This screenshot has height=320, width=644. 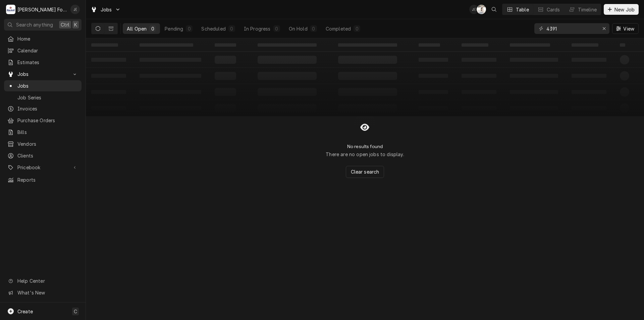 I want to click on div: M, so click(x=11, y=9).